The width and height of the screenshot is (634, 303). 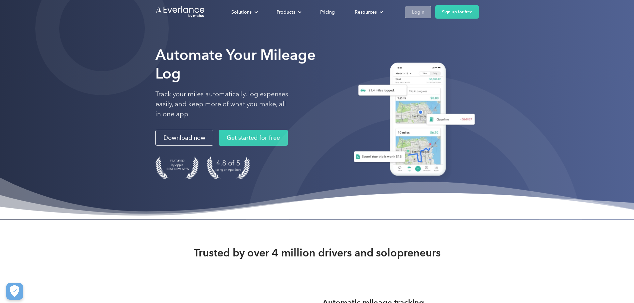 I want to click on a: Go to homepage, so click(x=180, y=12).